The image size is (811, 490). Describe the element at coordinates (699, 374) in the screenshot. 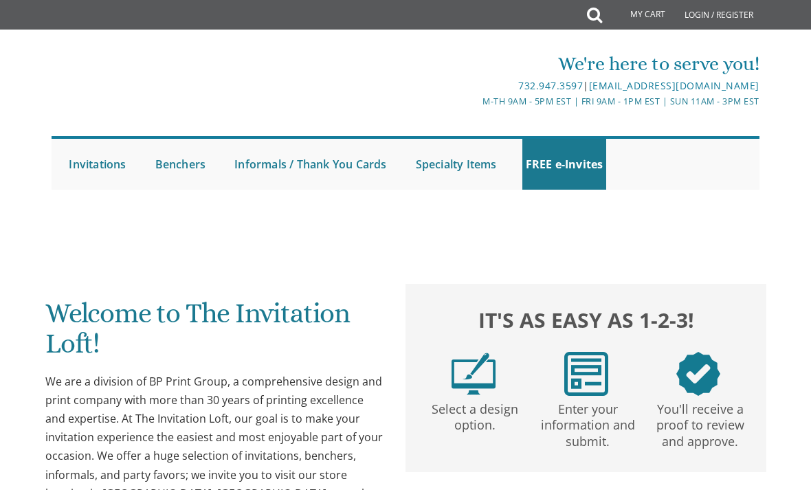

I see `img: step3.png` at that location.